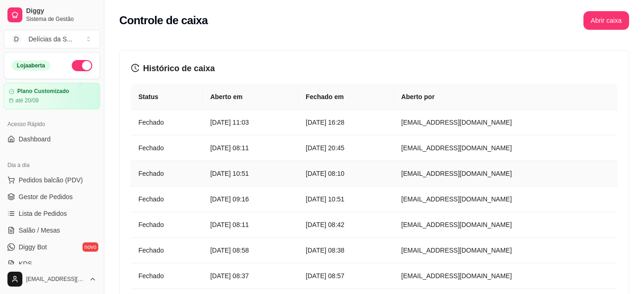 This screenshot has height=294, width=644. Describe the element at coordinates (43, 214) in the screenshot. I see `span: Lista de Pedidos` at that location.